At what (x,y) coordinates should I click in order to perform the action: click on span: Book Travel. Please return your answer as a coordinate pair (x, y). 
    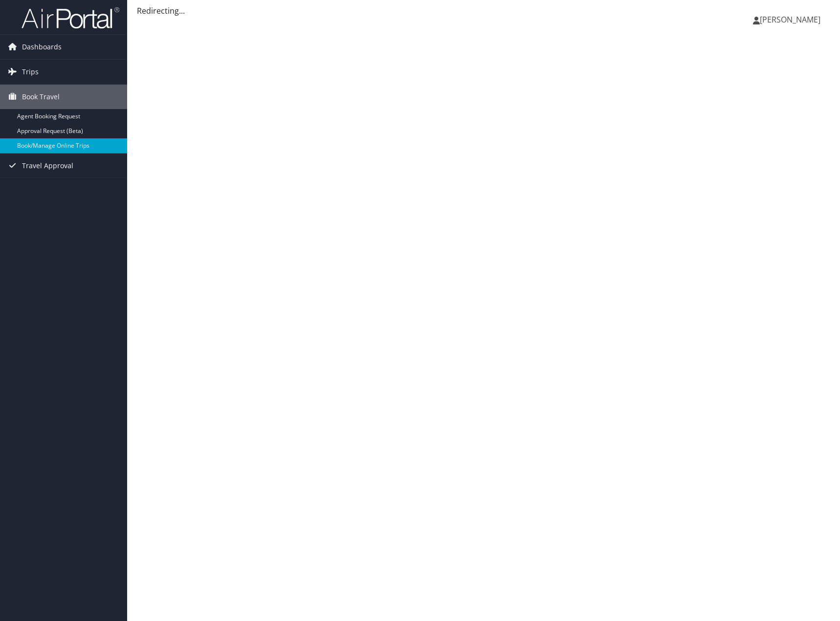
    Looking at the image, I should click on (40, 97).